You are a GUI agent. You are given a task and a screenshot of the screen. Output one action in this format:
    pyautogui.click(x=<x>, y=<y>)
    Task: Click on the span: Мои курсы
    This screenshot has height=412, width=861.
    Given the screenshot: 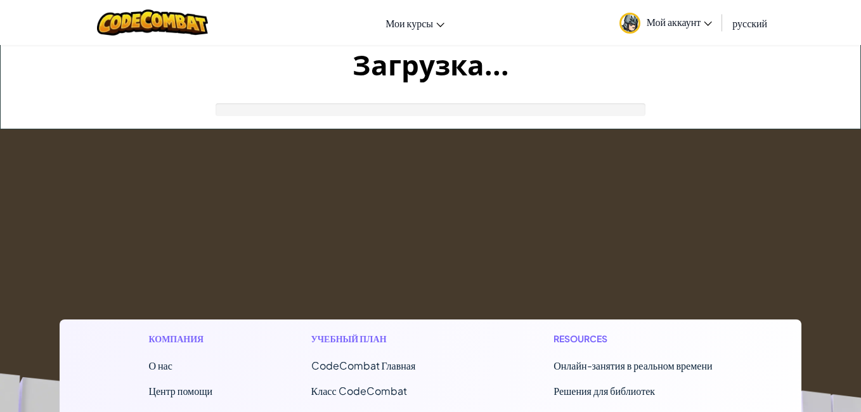 What is the action you would take?
    pyautogui.click(x=409, y=23)
    